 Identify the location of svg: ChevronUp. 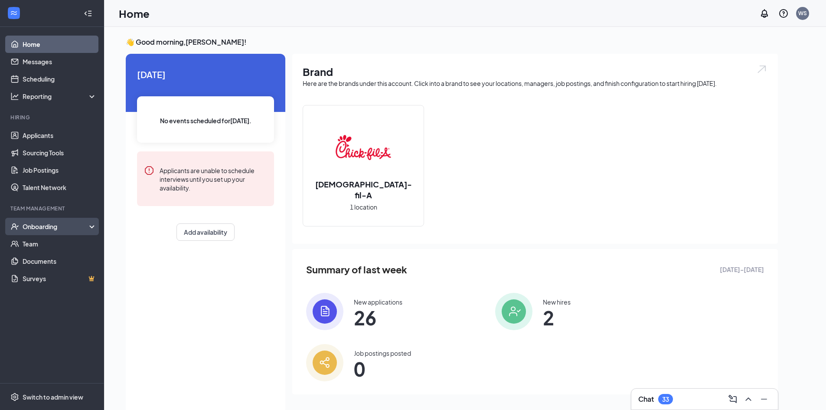
(748, 399).